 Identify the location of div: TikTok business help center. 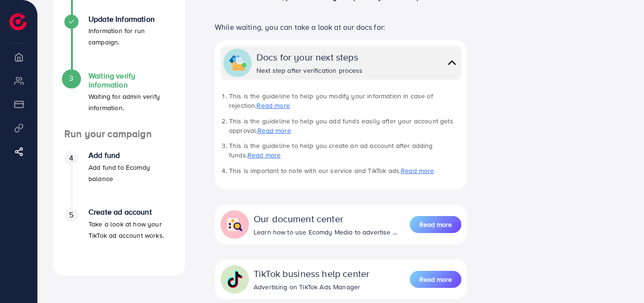
(311, 273).